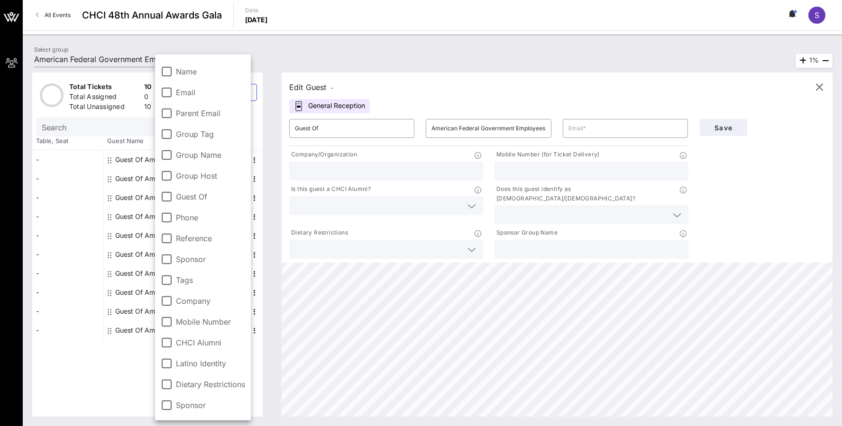  What do you see at coordinates (105, 98) in the screenshot?
I see `div: Total Assigned` at bounding box center [105, 98].